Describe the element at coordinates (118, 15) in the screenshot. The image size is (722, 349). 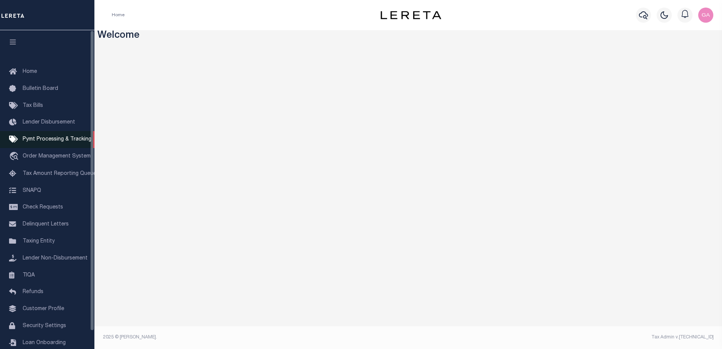
I see `li: Home` at that location.